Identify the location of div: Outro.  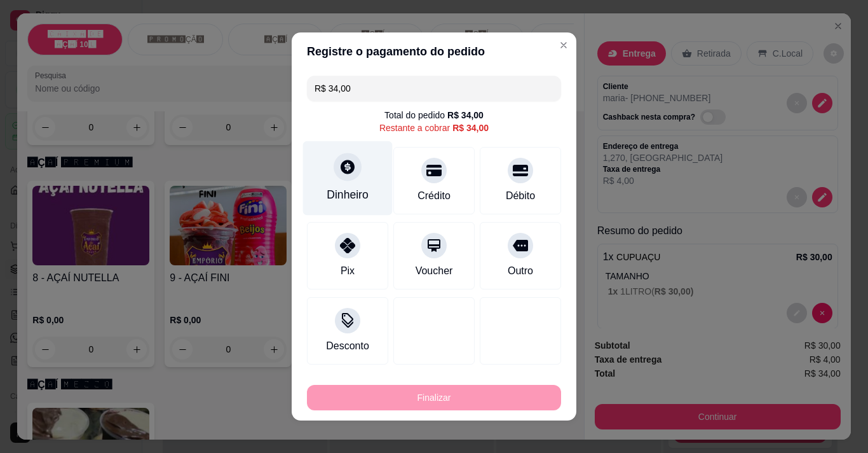
(521, 271).